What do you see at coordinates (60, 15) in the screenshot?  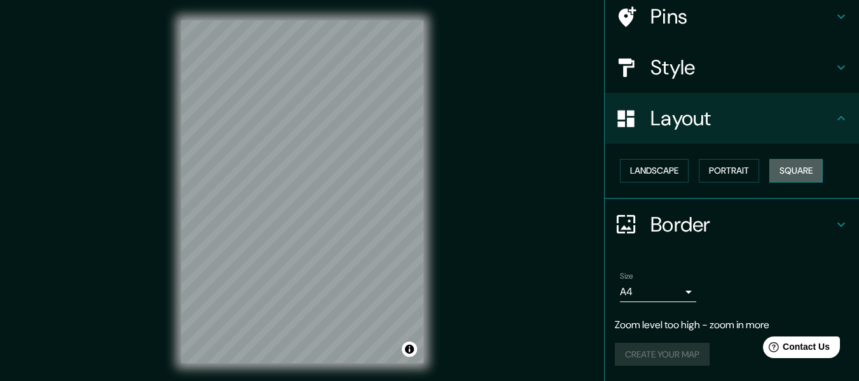 I see `span: Contact Us` at bounding box center [60, 15].